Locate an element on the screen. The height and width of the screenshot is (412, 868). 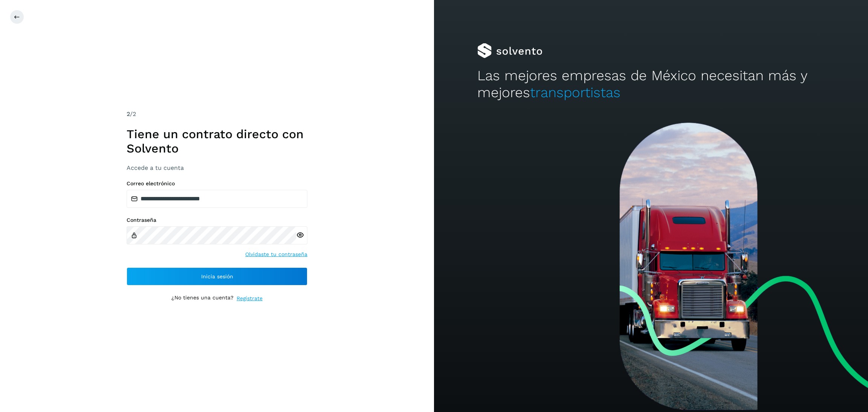
p: ¿No tienes una cuenta? is located at coordinates (202, 298).